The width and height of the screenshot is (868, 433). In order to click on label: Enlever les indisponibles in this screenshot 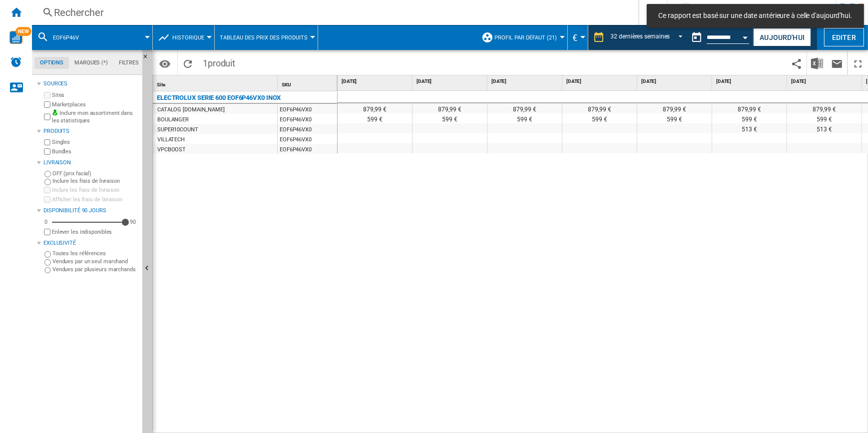, I will do `click(95, 232)`.